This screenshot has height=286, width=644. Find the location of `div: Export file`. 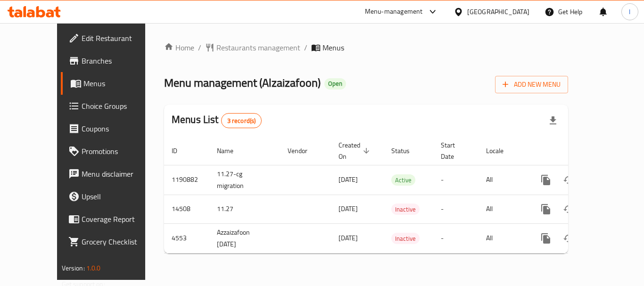

div: Export file is located at coordinates (553, 121).